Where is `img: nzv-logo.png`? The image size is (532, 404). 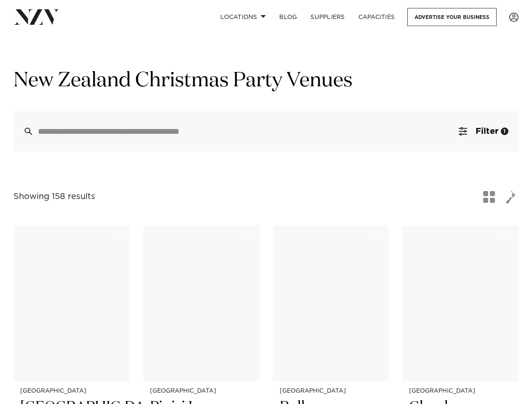
img: nzv-logo.png is located at coordinates (36, 17).